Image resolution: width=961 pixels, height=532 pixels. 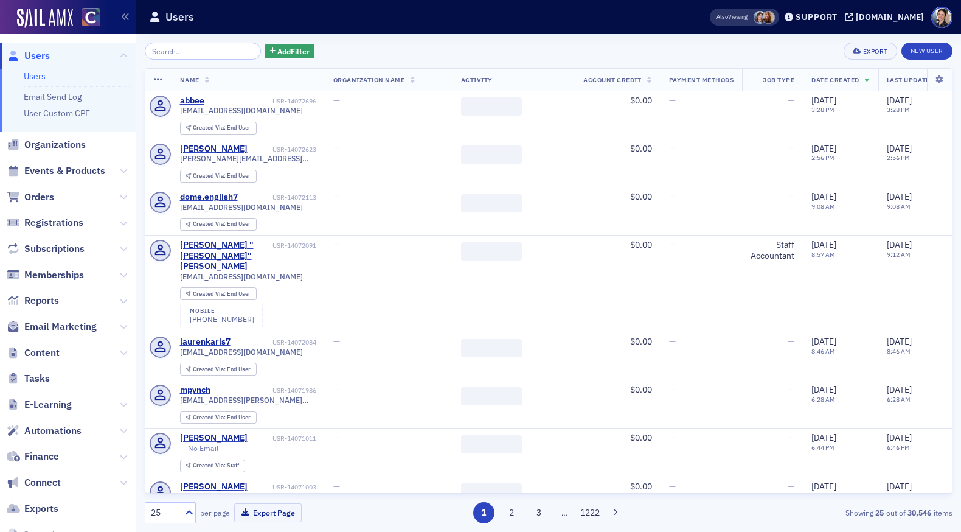 What do you see at coordinates (203, 51) in the screenshot?
I see `input: Search…` at bounding box center [203, 51].